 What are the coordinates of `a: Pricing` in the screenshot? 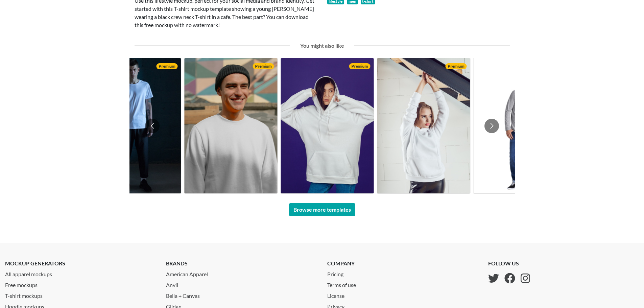 It's located at (344, 273).